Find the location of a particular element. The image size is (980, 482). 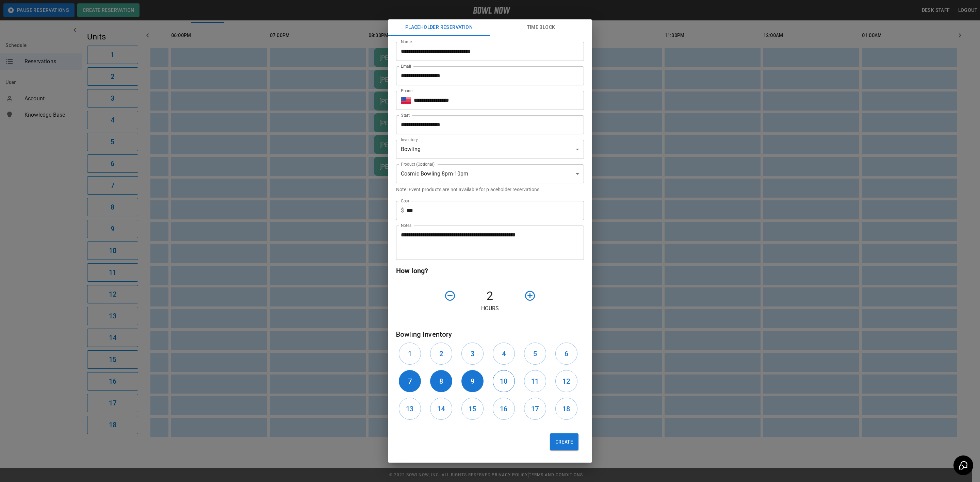

h6: 13 is located at coordinates (410, 409).